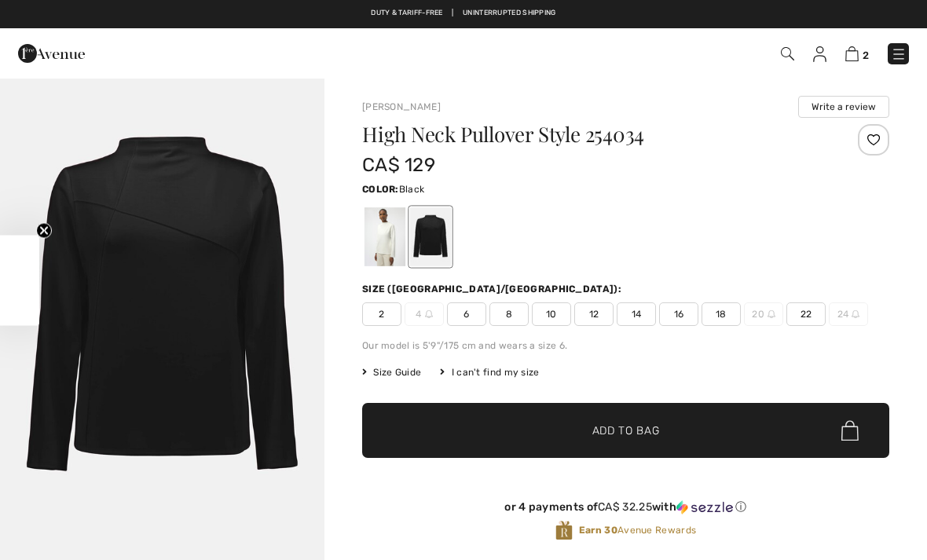 The height and width of the screenshot is (560, 927). Describe the element at coordinates (679, 314) in the screenshot. I see `span: 16` at that location.